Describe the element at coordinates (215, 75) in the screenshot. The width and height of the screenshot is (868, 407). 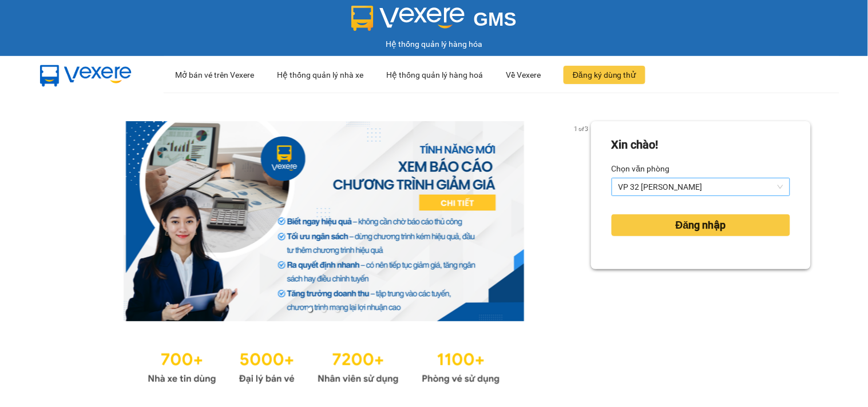
I see `div: Mở bán vé trên Vexere` at that location.